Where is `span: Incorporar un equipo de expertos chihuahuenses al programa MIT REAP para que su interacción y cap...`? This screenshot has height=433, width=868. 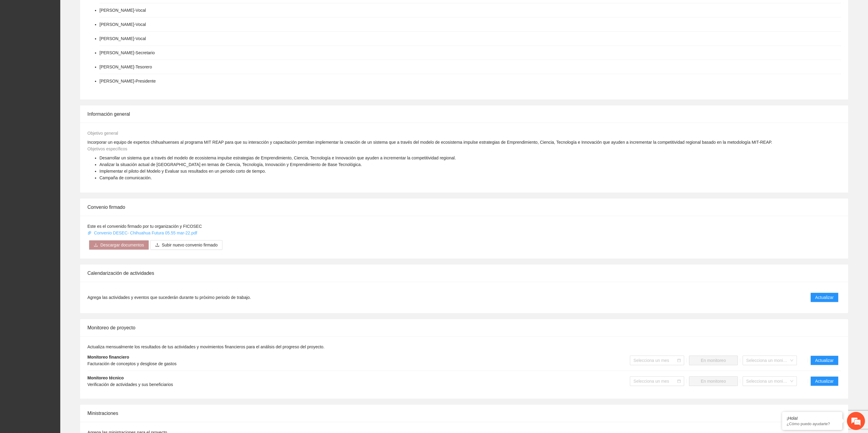
span: Incorporar un equipo de expertos chihuahuenses al programa MIT REAP para que su interacción y cap... is located at coordinates (430, 142).